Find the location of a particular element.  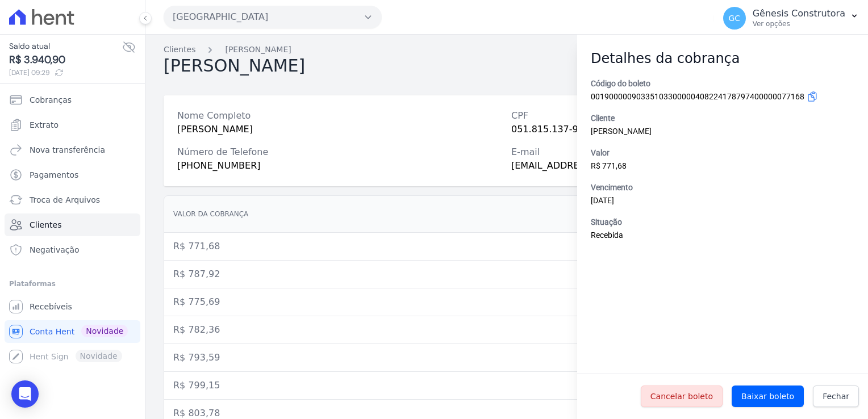

td: R$ 782,36 is located at coordinates (393, 330).